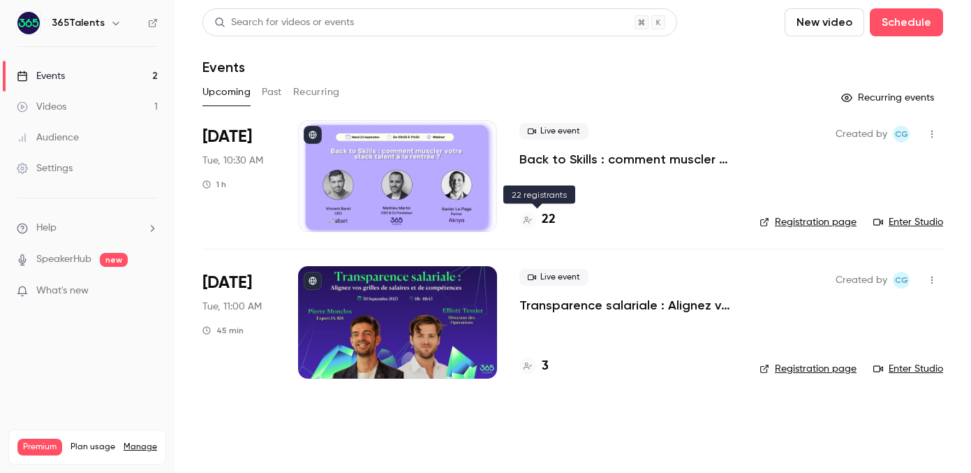 This screenshot has width=971, height=473. I want to click on div: Videos, so click(41, 107).